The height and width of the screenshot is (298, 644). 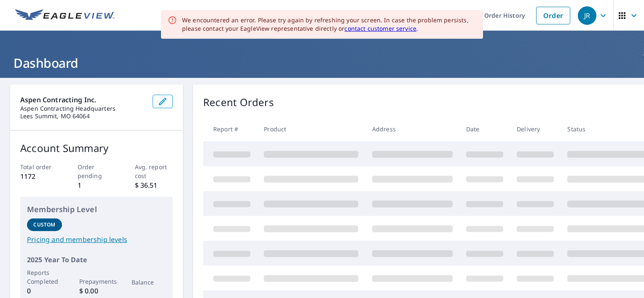 I want to click on p: $ 36.51, so click(x=154, y=185).